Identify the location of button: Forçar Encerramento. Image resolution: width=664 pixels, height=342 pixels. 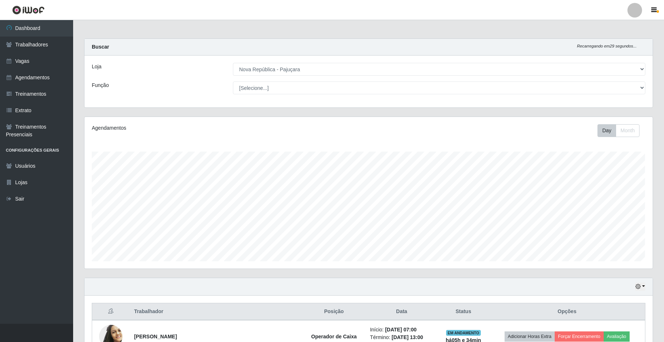
(579, 337).